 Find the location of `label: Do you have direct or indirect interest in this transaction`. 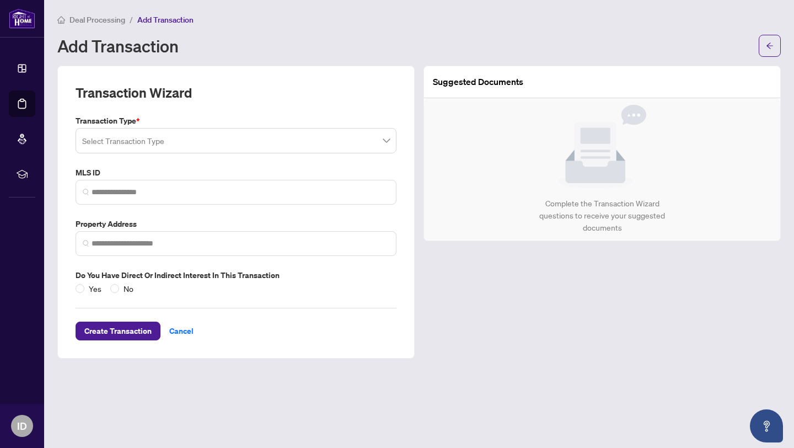

label: Do you have direct or indirect interest in this transaction is located at coordinates (236, 275).